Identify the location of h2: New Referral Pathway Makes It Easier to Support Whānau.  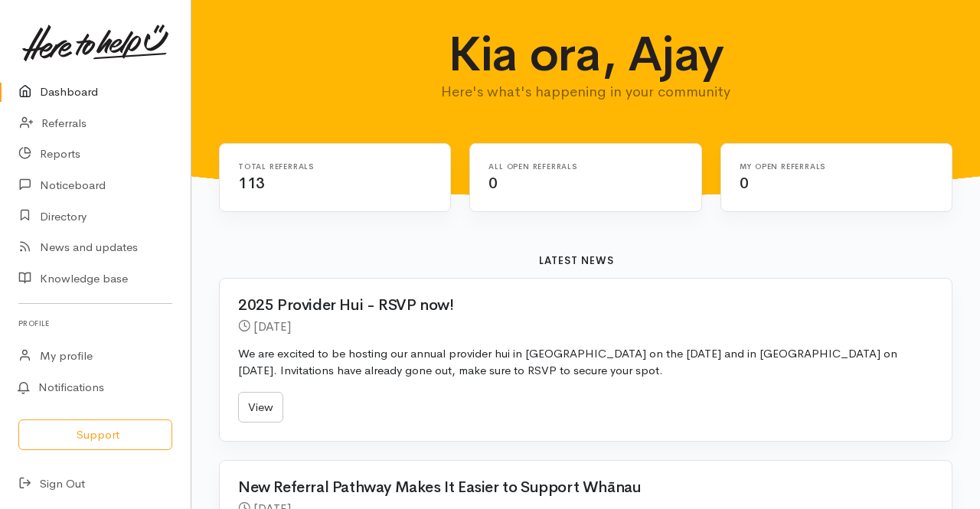
(577, 487).